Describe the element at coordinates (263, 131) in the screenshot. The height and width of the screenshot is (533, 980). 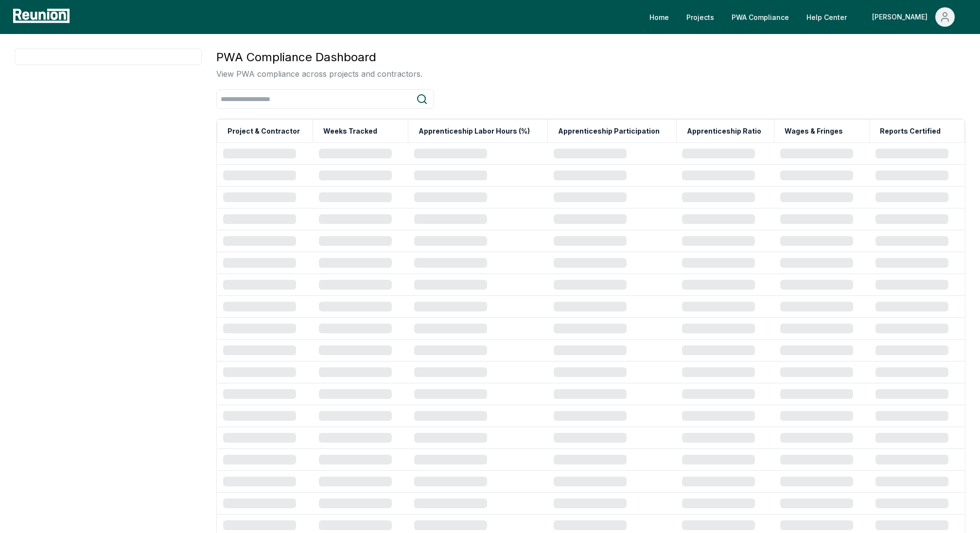
I see `button: Project & Contractor` at that location.